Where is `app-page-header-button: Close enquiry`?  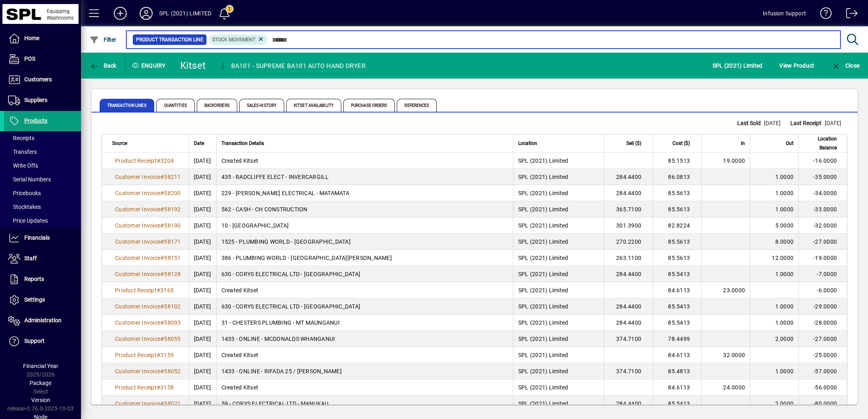 app-page-header-button: Close enquiry is located at coordinates (846, 66).